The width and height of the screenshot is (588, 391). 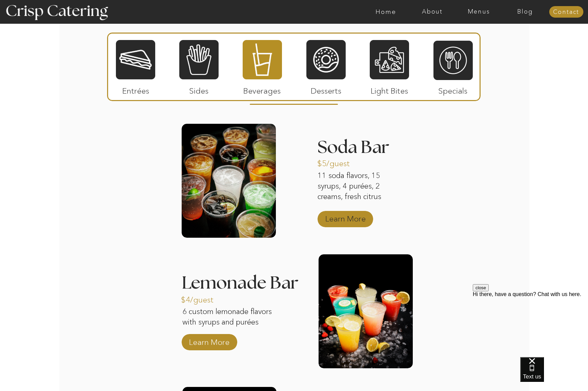 I want to click on a: Menus, so click(x=478, y=12).